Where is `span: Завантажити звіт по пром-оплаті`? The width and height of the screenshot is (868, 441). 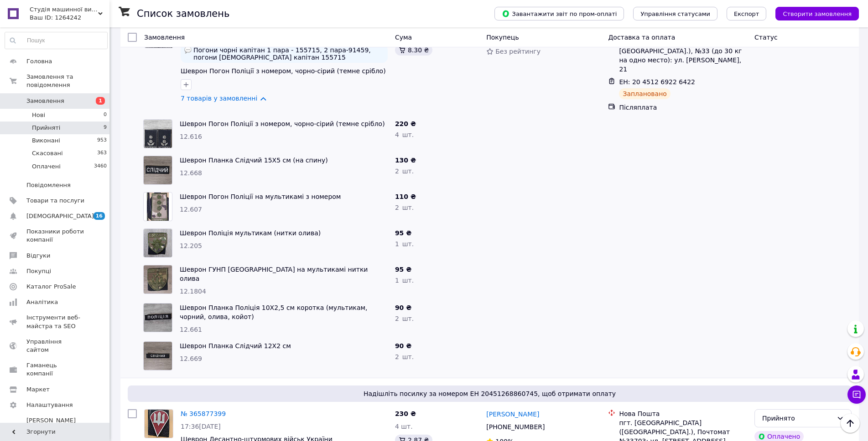
span: Завантажити звіт по пром-оплаті is located at coordinates (559, 14).